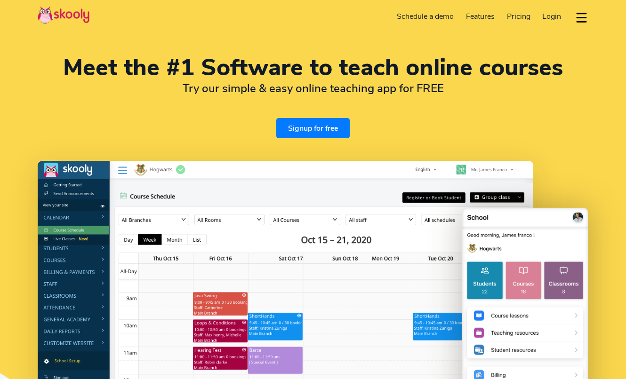 The image size is (626, 379). I want to click on a: Schedule a demo, so click(425, 16).